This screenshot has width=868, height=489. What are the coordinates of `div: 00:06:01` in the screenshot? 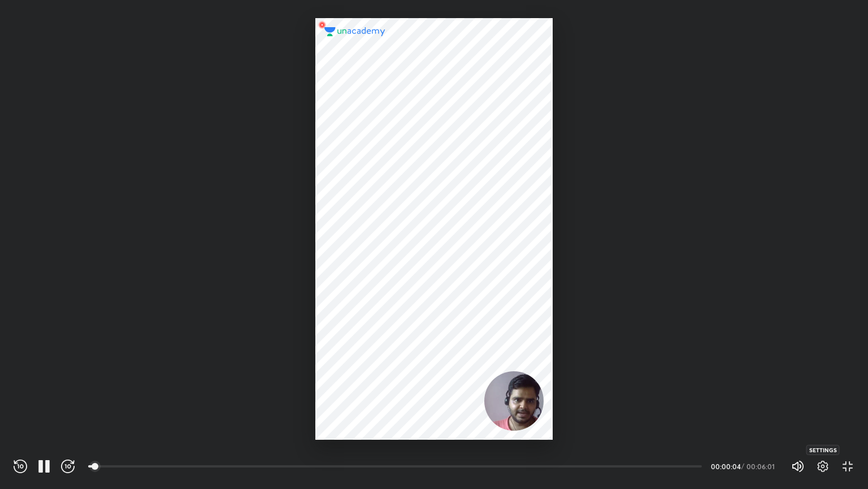 It's located at (762, 467).